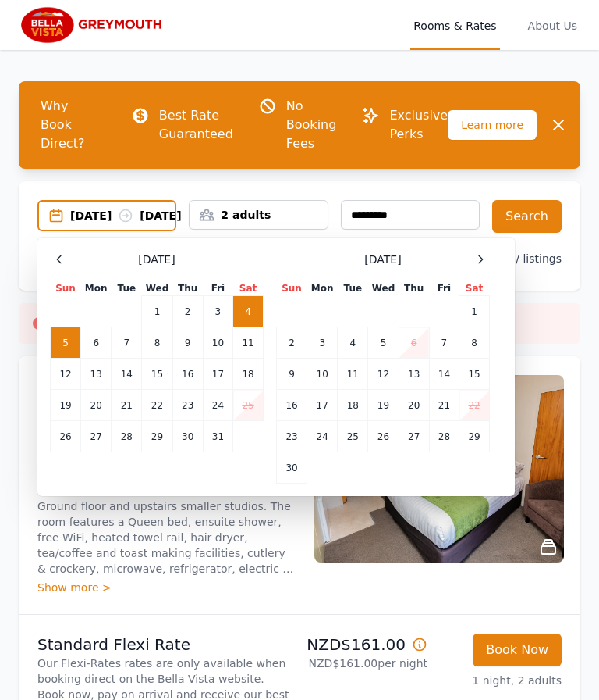 This screenshot has width=599, height=700. I want to click on p: Best Rate Guaranteed, so click(196, 125).